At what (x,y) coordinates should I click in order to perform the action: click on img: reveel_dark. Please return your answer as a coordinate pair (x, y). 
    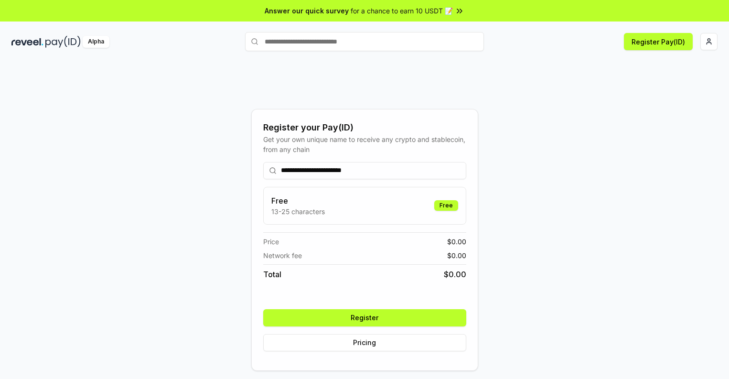
    Looking at the image, I should click on (27, 42).